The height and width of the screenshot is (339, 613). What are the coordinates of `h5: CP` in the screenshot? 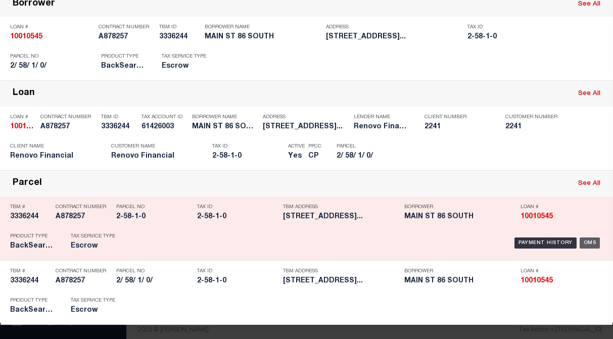 It's located at (315, 156).